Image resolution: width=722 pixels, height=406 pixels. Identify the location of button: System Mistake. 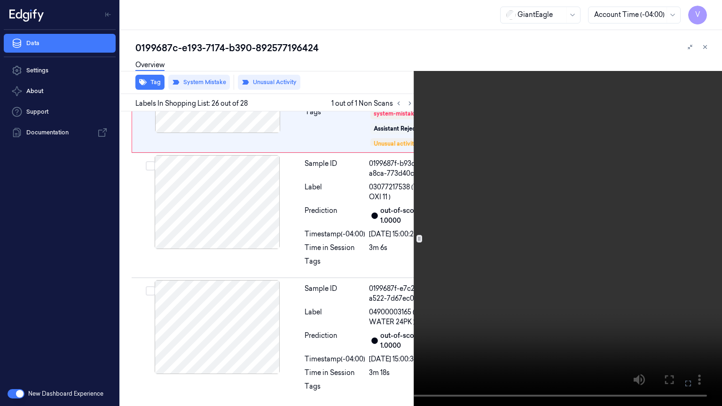
(199, 82).